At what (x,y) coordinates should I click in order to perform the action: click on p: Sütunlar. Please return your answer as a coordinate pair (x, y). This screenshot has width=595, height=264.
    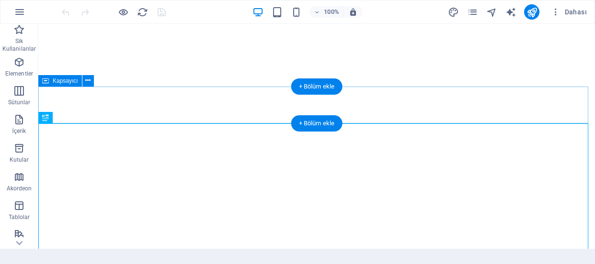
    Looking at the image, I should click on (19, 102).